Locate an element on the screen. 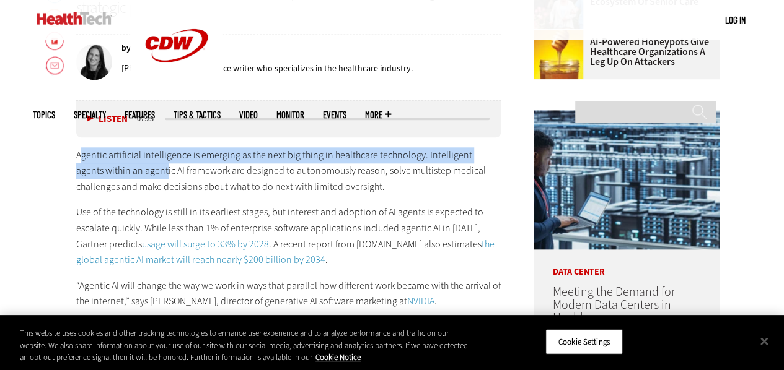 This screenshot has height=370, width=784. a: More information about your privacy is located at coordinates (338, 357).